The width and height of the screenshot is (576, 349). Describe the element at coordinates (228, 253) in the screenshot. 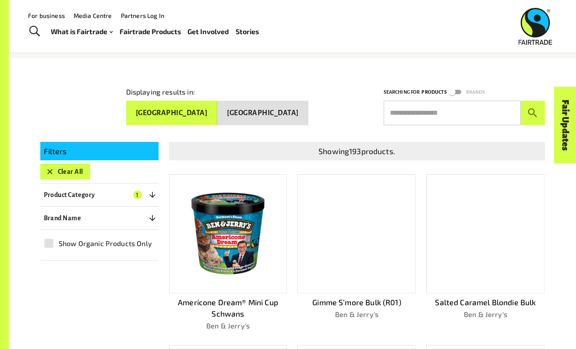

I see `a: Americone Dream® Mini Cup SchwansBen & Jerry's` at that location.